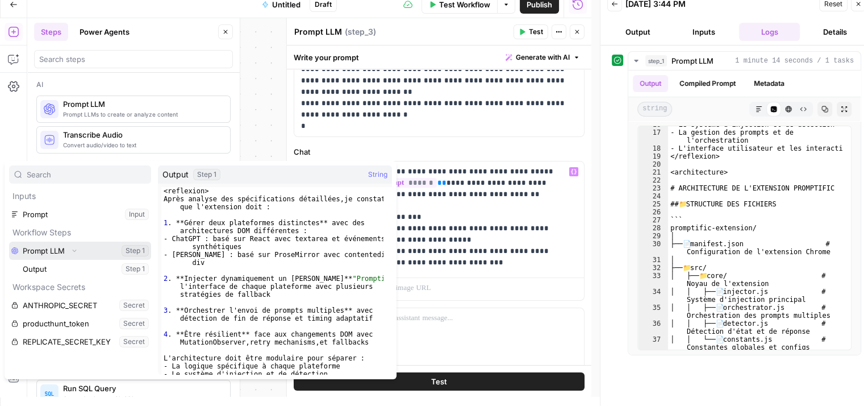 This screenshot has height=406, width=864. Describe the element at coordinates (142, 114) in the screenshot. I see `span: Prompt LLMs to create or analyze content` at that location.